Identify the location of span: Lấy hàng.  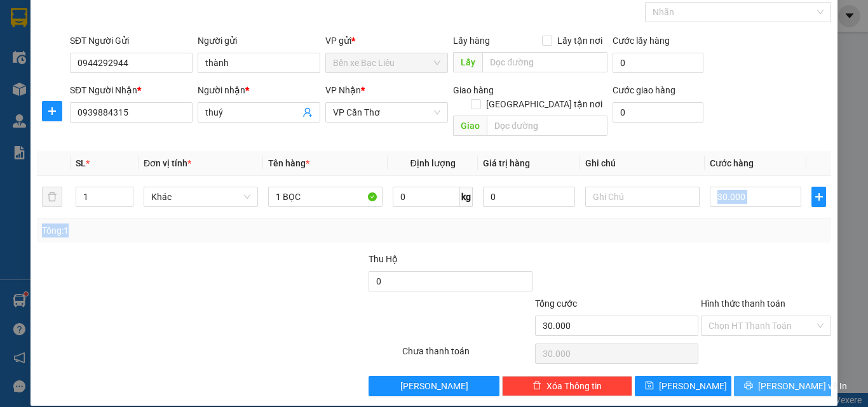
(471, 41).